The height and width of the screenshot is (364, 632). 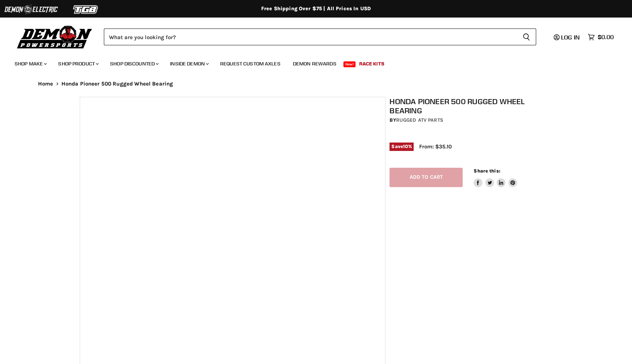 I want to click on a: Request Custom Axles, so click(x=250, y=63).